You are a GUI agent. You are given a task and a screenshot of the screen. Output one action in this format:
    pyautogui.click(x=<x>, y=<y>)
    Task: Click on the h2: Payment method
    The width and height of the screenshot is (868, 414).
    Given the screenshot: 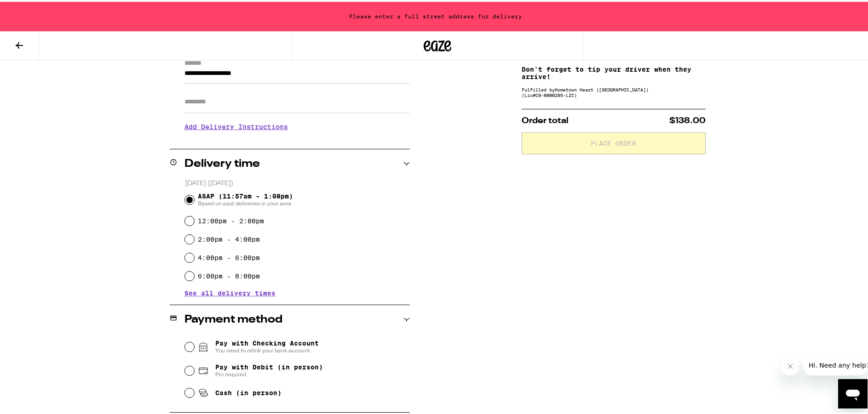 What is the action you would take?
    pyautogui.click(x=233, y=318)
    